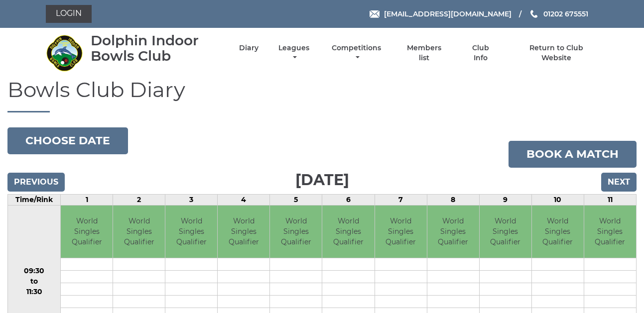 The width and height of the screenshot is (644, 313). What do you see at coordinates (424, 53) in the screenshot?
I see `a: Members list` at bounding box center [424, 53].